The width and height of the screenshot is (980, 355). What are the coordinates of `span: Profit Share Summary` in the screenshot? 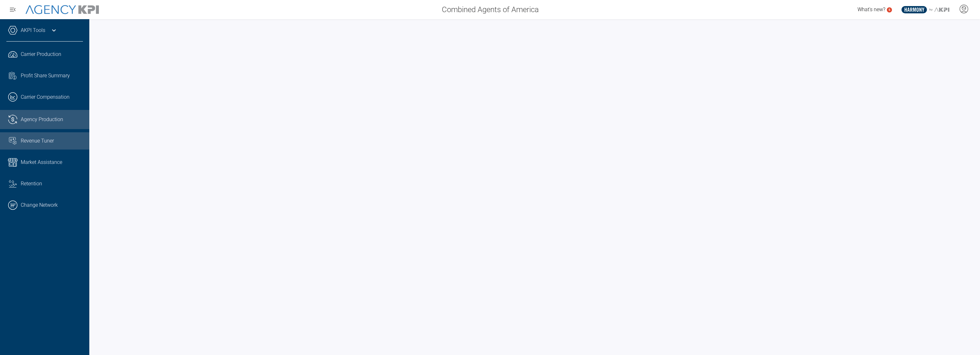 It's located at (45, 75).